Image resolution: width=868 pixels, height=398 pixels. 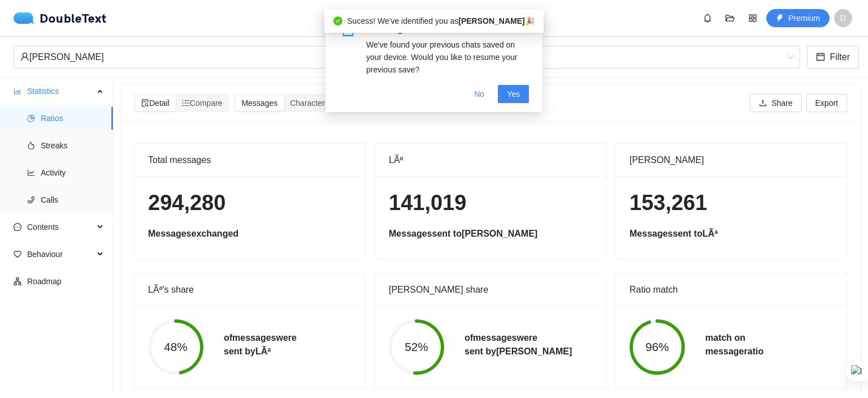 What do you see at coordinates (417, 347) in the screenshot?
I see `span: 52%` at bounding box center [417, 347].